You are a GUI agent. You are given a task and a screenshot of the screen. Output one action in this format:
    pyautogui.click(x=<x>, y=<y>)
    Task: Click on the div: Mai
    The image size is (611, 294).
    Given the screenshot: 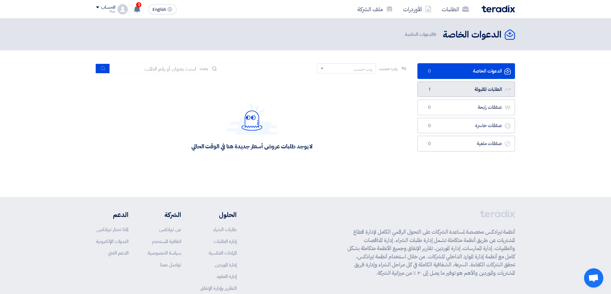 What is the action you would take?
    pyautogui.click(x=105, y=12)
    